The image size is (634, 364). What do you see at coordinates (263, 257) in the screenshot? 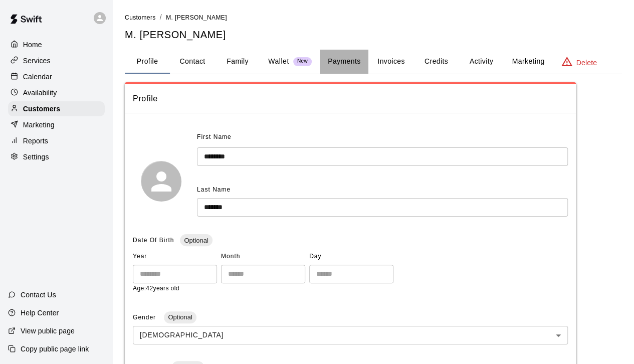
I see `span: Month` at bounding box center [263, 257].